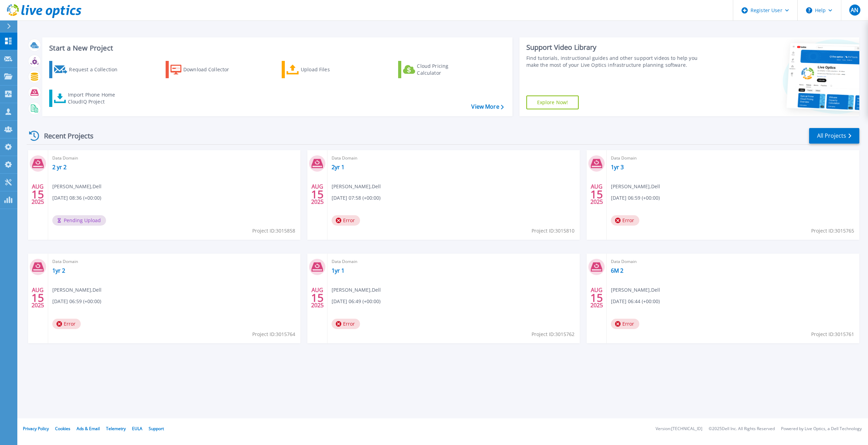 This screenshot has height=445, width=868. What do you see at coordinates (79, 220) in the screenshot?
I see `span: Pending Upload` at bounding box center [79, 220].